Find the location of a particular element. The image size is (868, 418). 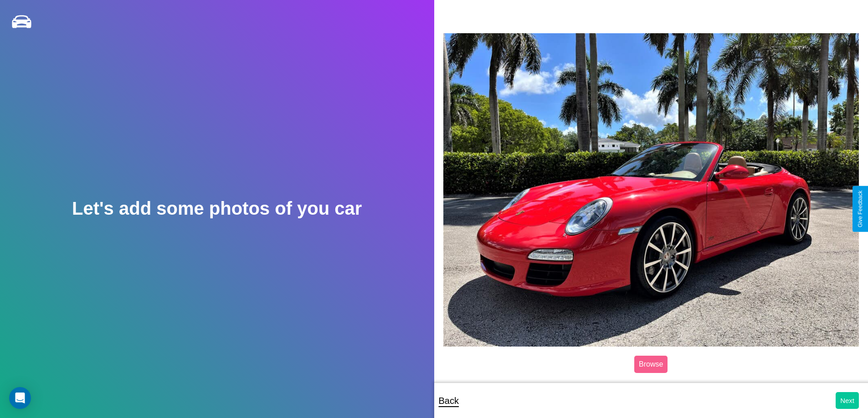

p: Back is located at coordinates (449, 401).